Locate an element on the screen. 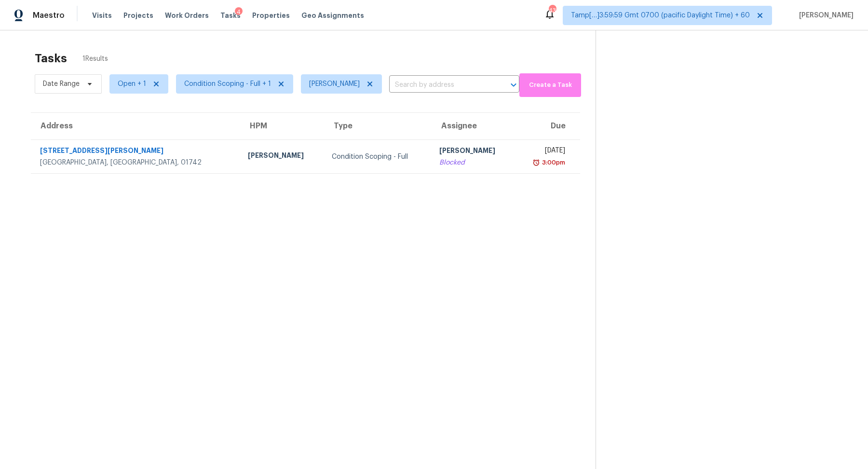  span: Properties is located at coordinates (271, 16).